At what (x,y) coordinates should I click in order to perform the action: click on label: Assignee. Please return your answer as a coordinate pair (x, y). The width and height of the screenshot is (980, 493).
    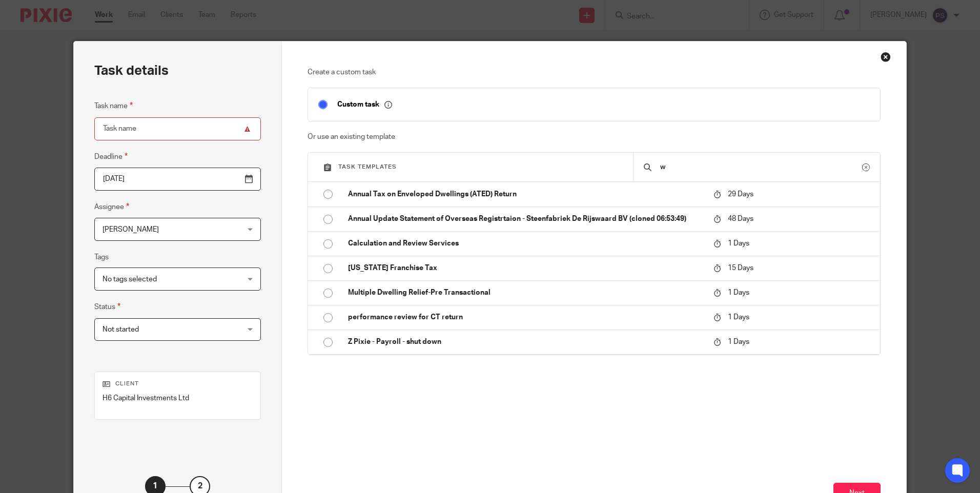
    Looking at the image, I should click on (112, 207).